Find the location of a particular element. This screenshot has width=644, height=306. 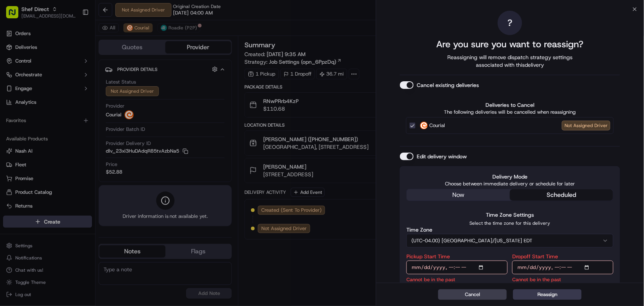

button: scheduled is located at coordinates (562, 195).